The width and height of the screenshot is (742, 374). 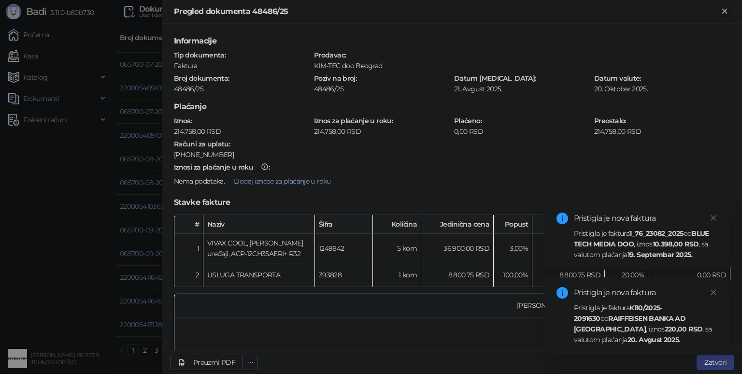 I want to click on td: 36.900,00 RSD, so click(x=457, y=248).